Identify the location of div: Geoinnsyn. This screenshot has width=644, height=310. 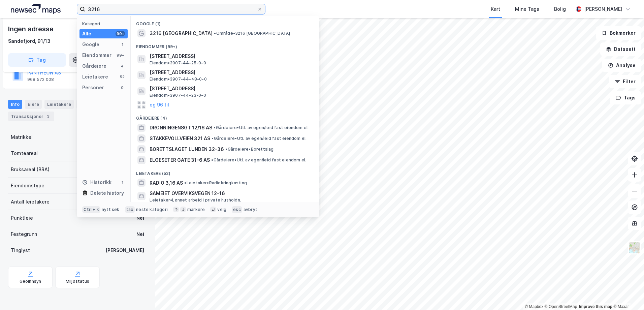
(30, 282).